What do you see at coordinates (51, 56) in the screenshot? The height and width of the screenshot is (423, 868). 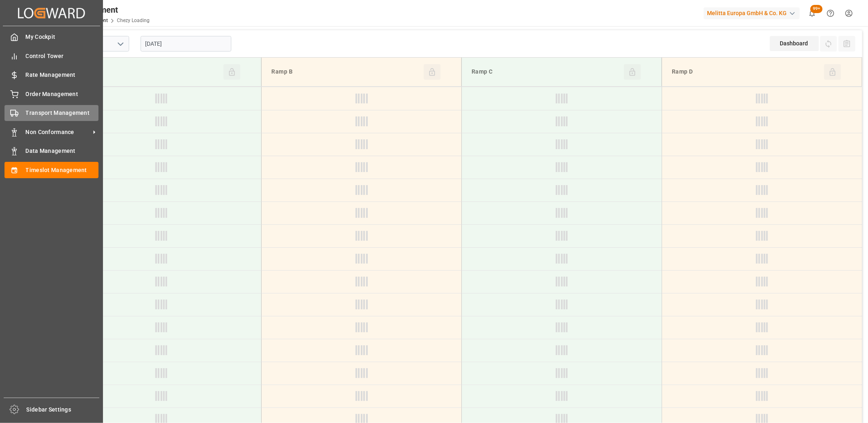 I see `a: Control Tower` at bounding box center [51, 56].